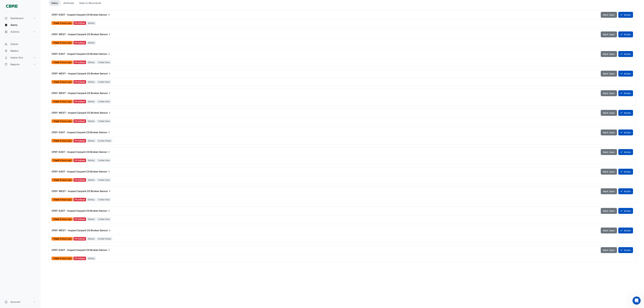 The height and width of the screenshot is (308, 644). Describe the element at coordinates (20, 58) in the screenshot. I see `button: Indoor Env` at that location.